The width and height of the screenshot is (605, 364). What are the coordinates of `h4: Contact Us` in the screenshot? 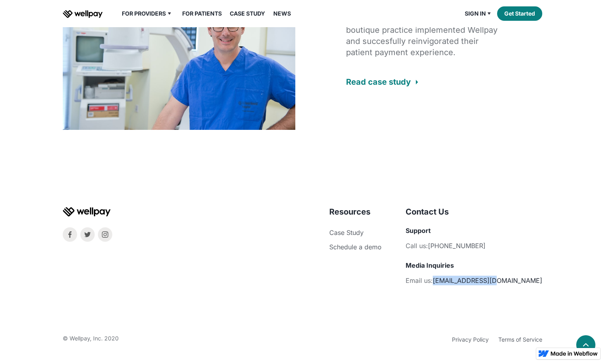 It's located at (474, 212).